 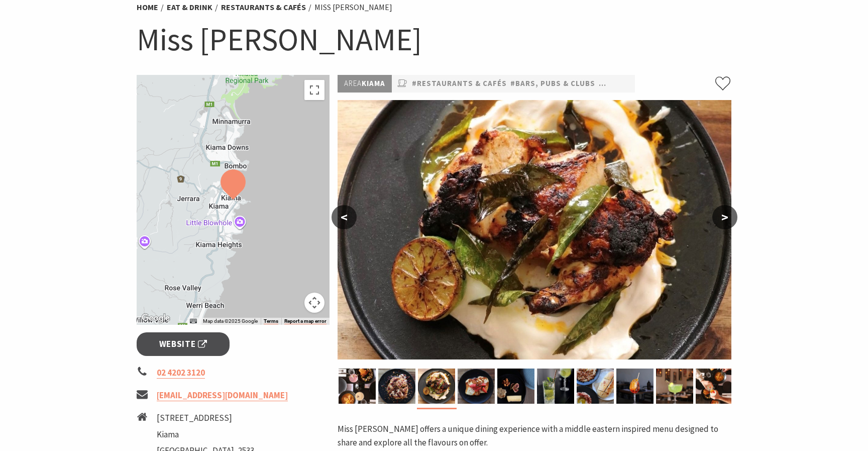 I want to click on span: Website, so click(x=184, y=343).